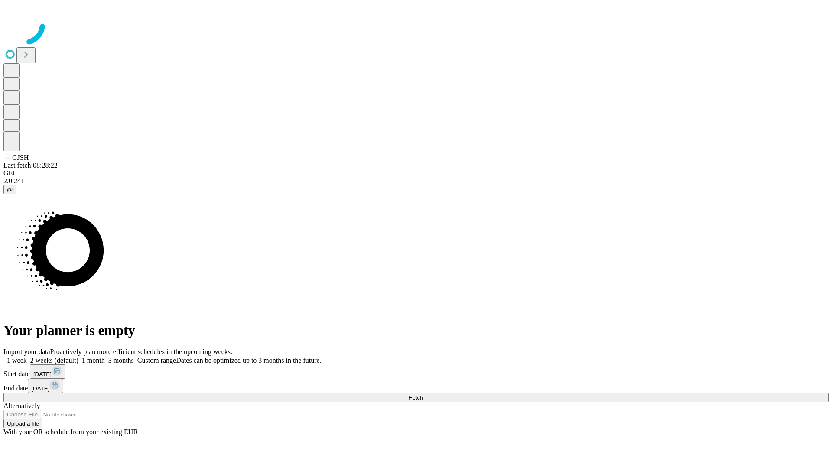  Describe the element at coordinates (20, 157) in the screenshot. I see `span: GJSH` at that location.